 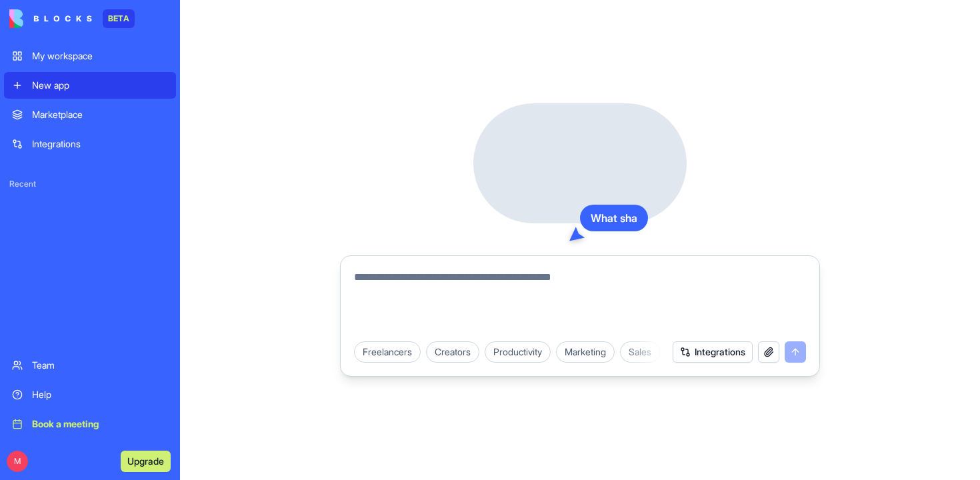 I want to click on a: Team, so click(x=90, y=365).